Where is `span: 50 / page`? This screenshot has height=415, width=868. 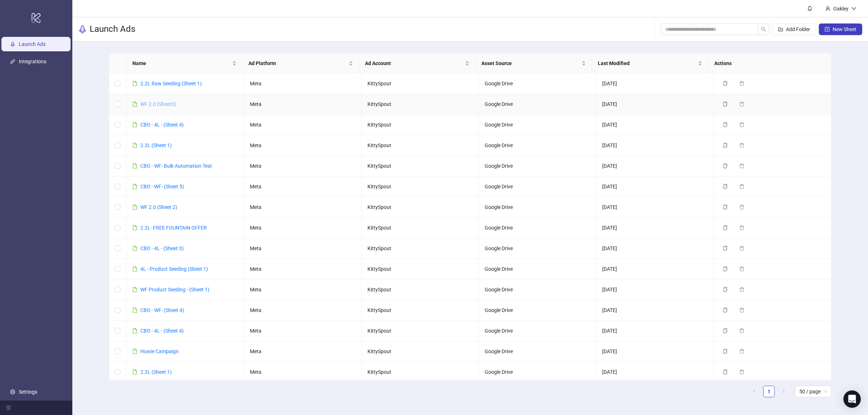
span: 50 / page is located at coordinates (813, 391).